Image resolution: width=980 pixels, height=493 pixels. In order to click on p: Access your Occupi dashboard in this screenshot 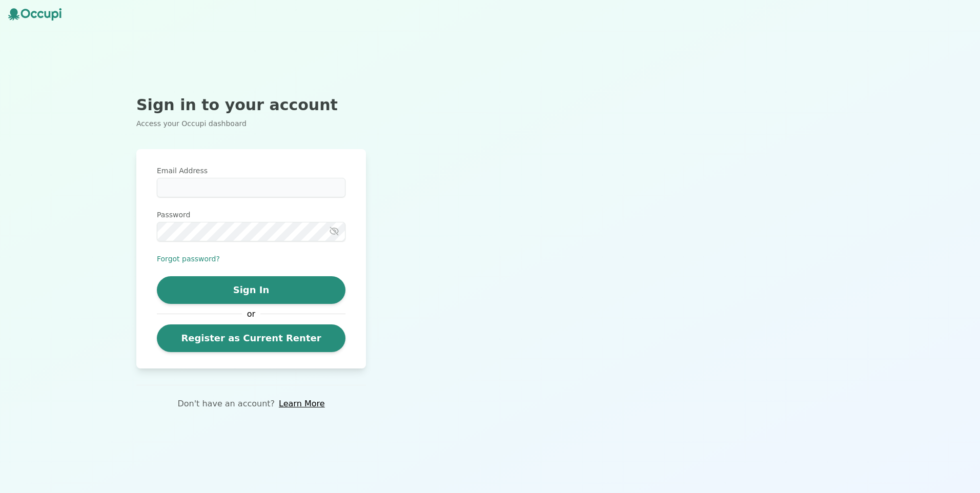, I will do `click(251, 123)`.